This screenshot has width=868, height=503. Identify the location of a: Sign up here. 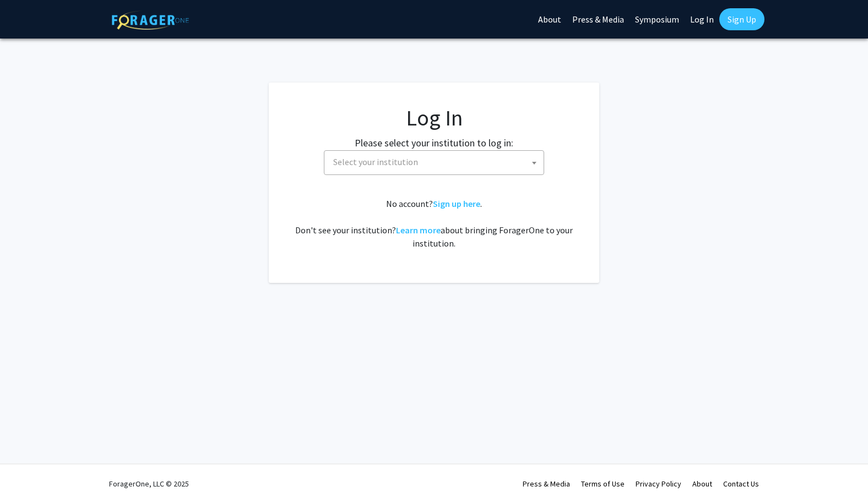
(457, 203).